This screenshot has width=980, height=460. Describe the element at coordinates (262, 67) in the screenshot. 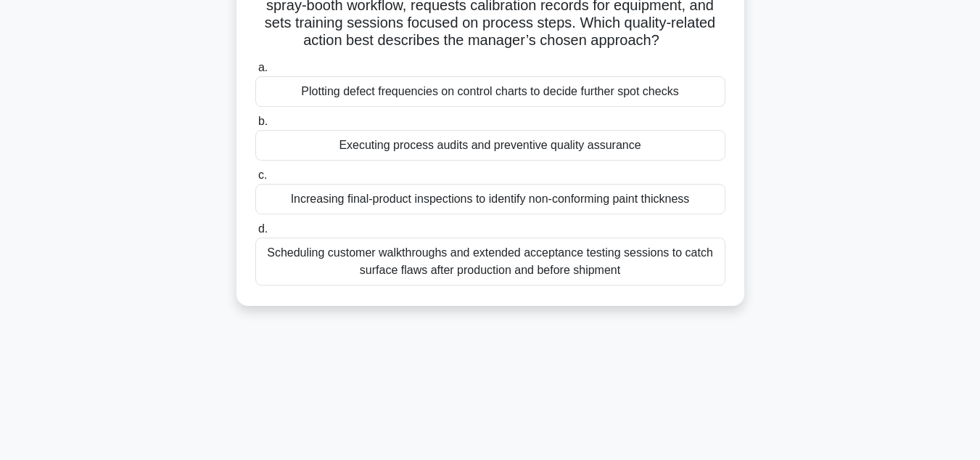

I see `span: a.` at that location.